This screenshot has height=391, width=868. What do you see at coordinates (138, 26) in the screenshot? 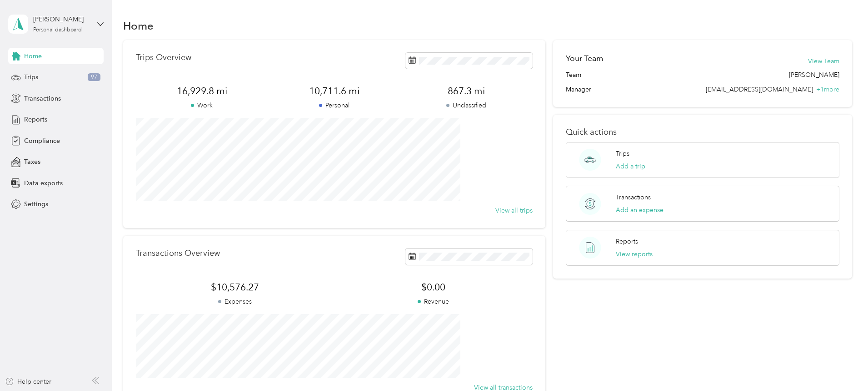
I see `h1: Home` at bounding box center [138, 26].